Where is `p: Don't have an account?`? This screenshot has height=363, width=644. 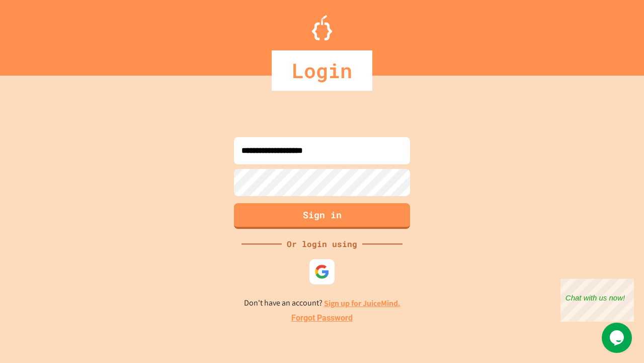 p: Don't have an account? is located at coordinates (322, 303).